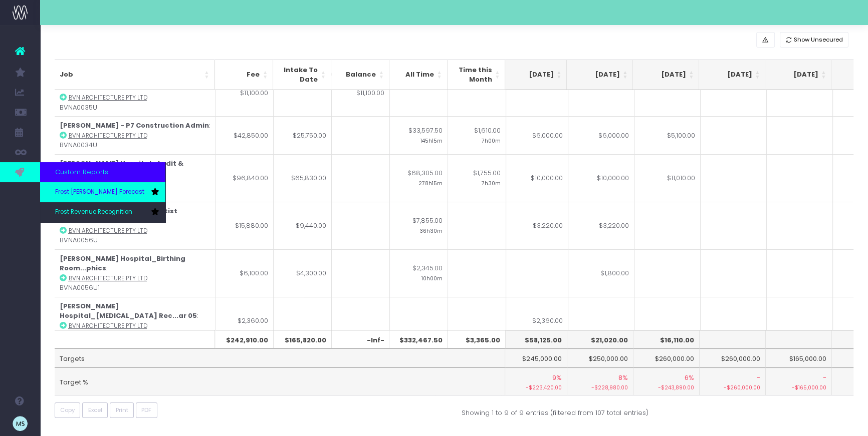  Describe the element at coordinates (68, 410) in the screenshot. I see `button: Copy` at that location.